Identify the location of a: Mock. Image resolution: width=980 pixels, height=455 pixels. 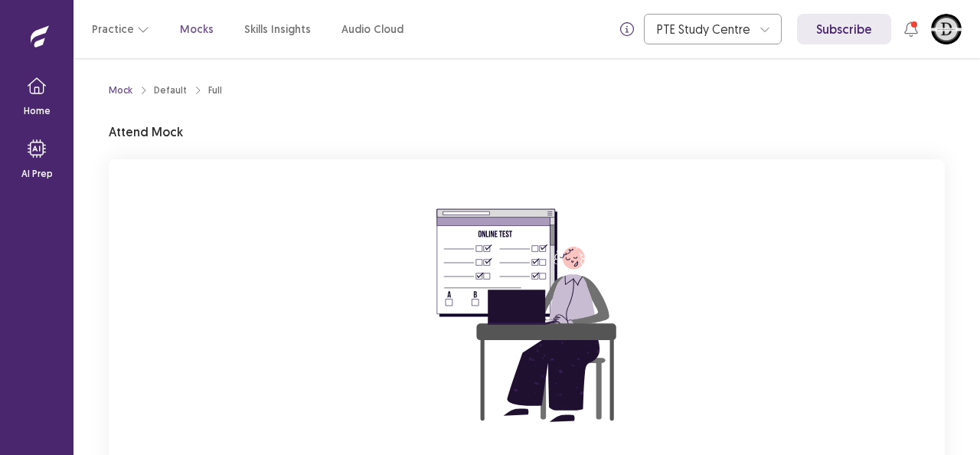
(120, 90).